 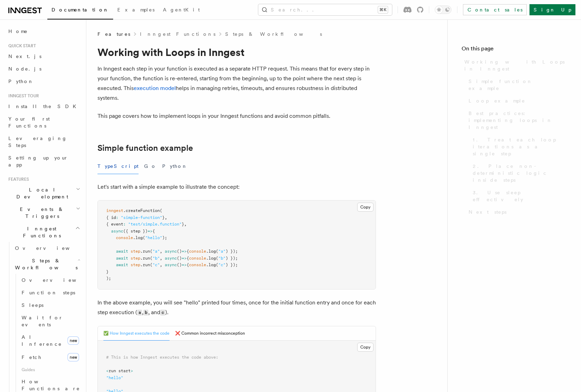 I want to click on a: 2. Place non-deterministic logic inside steps, so click(x=518, y=173).